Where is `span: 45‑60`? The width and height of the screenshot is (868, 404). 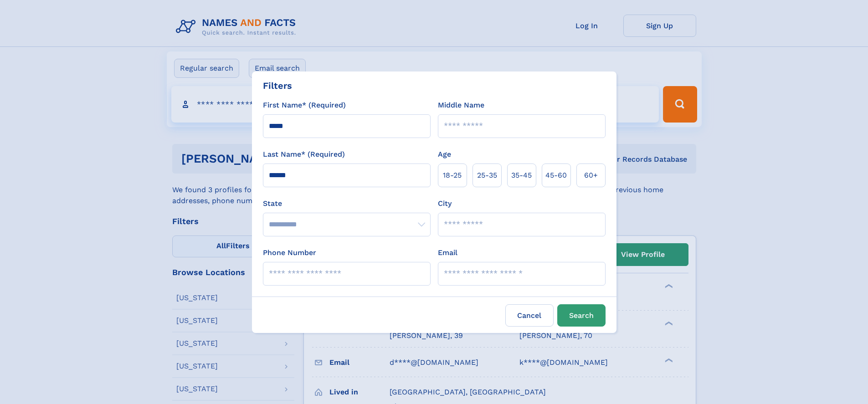 span: 45‑60 is located at coordinates (556, 176).